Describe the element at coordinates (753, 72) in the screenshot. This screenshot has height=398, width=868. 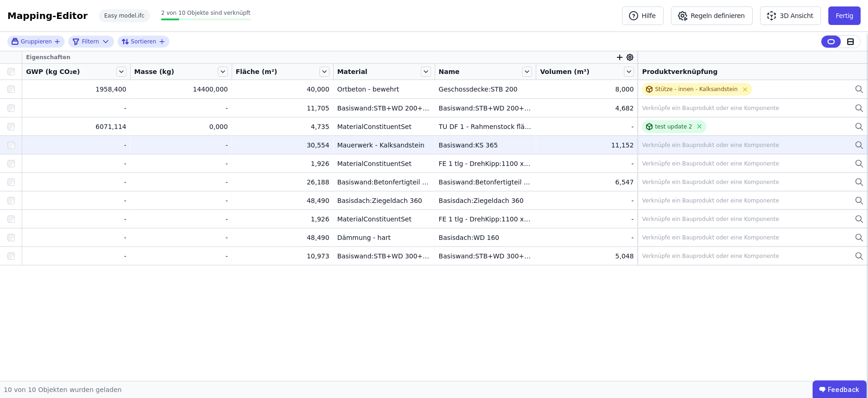
I see `div: Produktverknüpfung` at that location.